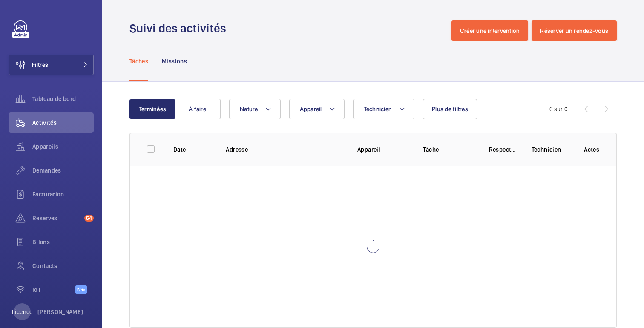  What do you see at coordinates (45, 147) in the screenshot?
I see `font: Appareils` at bounding box center [45, 147].